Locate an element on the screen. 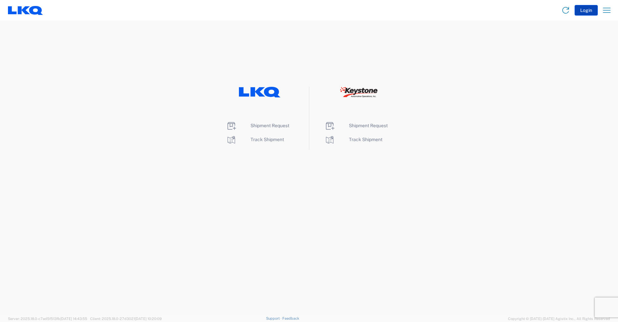  a: Support is located at coordinates (274, 319).